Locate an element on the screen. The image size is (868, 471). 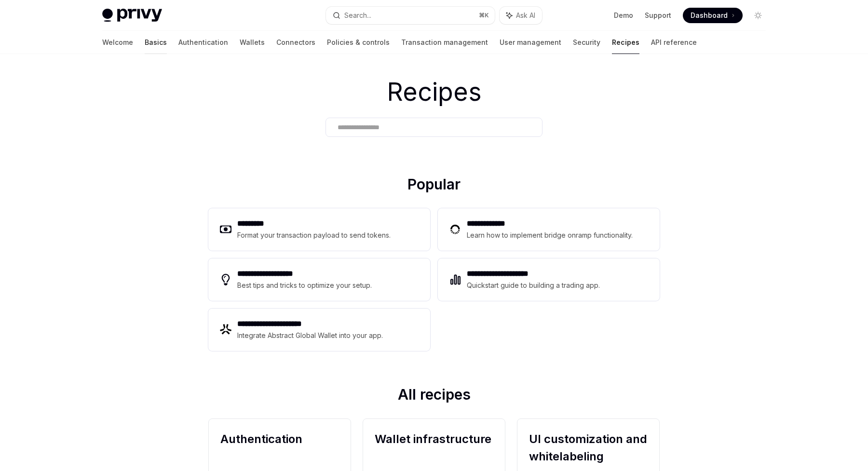
a: Demo is located at coordinates (624, 15).